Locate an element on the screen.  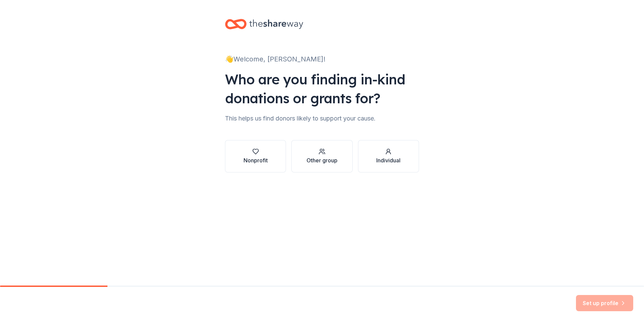
div: Who are you finding in-kind donations or grants for? is located at coordinates (322, 89).